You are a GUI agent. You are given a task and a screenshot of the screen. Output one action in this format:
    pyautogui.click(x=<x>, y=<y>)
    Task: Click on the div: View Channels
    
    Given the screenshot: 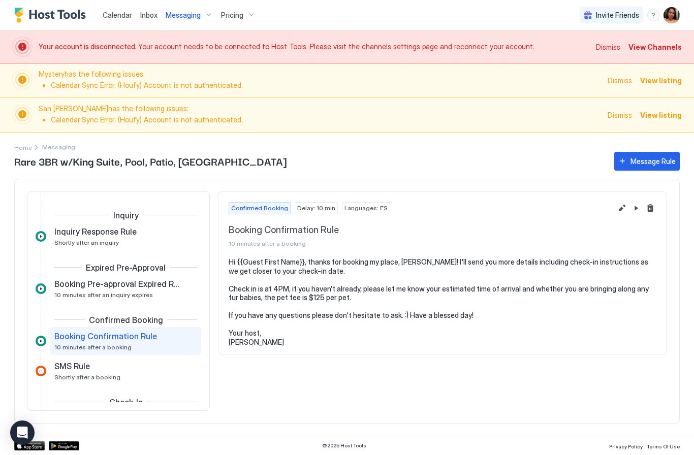 What is the action you would take?
    pyautogui.click(x=655, y=47)
    